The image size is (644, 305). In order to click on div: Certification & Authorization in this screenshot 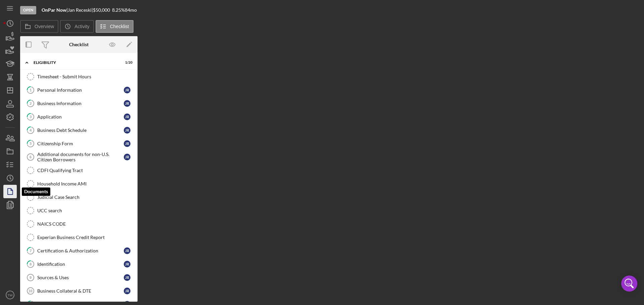, I will do `click(80, 251)`.